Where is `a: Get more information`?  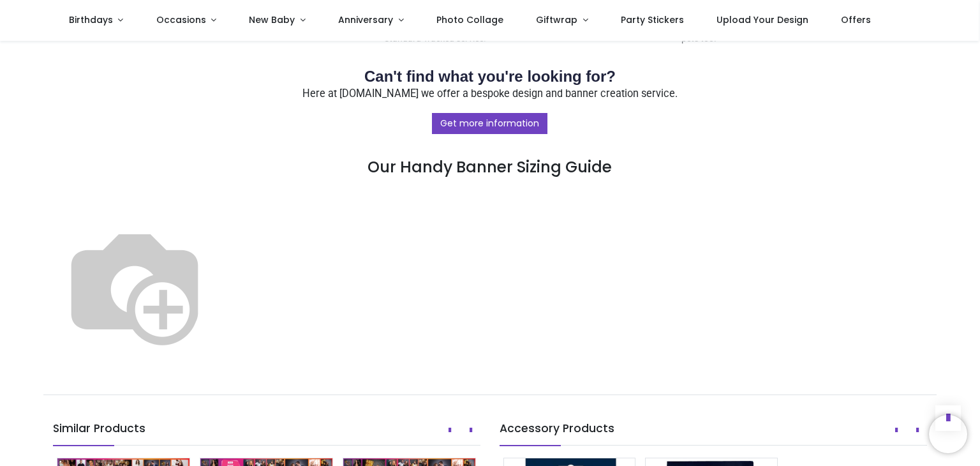 a: Get more information is located at coordinates (490, 124).